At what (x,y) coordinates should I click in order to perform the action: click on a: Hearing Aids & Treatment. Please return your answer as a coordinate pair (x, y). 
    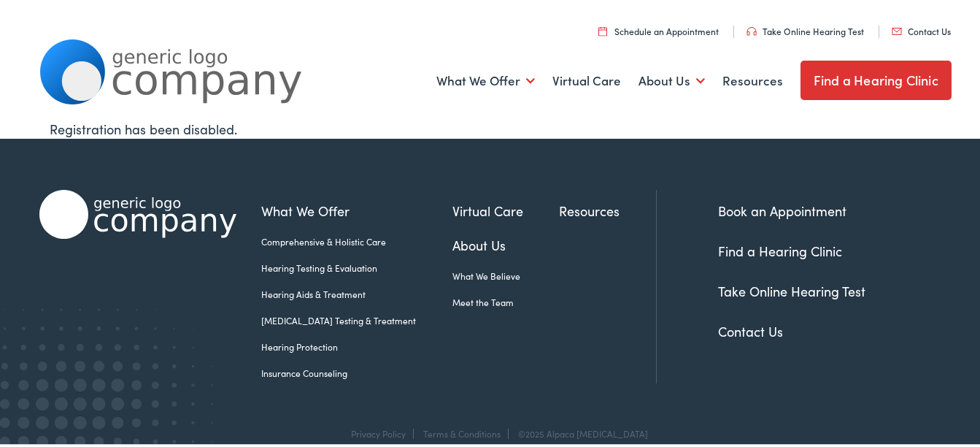
    Looking at the image, I should click on (356, 292).